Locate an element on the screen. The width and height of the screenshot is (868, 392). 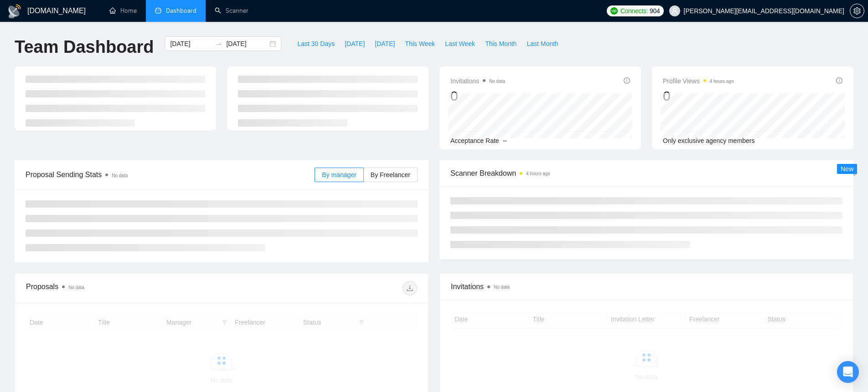
span: By manager is located at coordinates (338, 175).